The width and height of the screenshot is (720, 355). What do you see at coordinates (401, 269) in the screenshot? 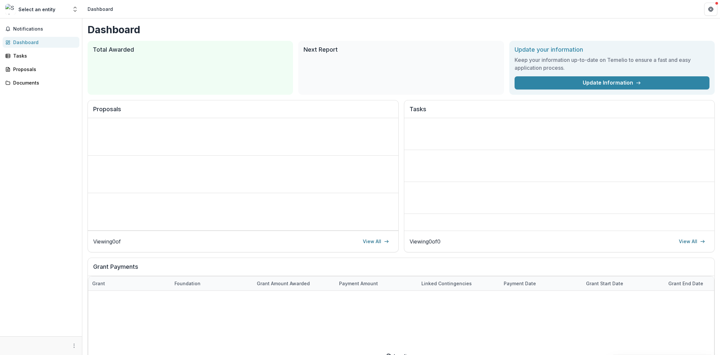
I see `h2: Grant Payments` at bounding box center [401, 269].